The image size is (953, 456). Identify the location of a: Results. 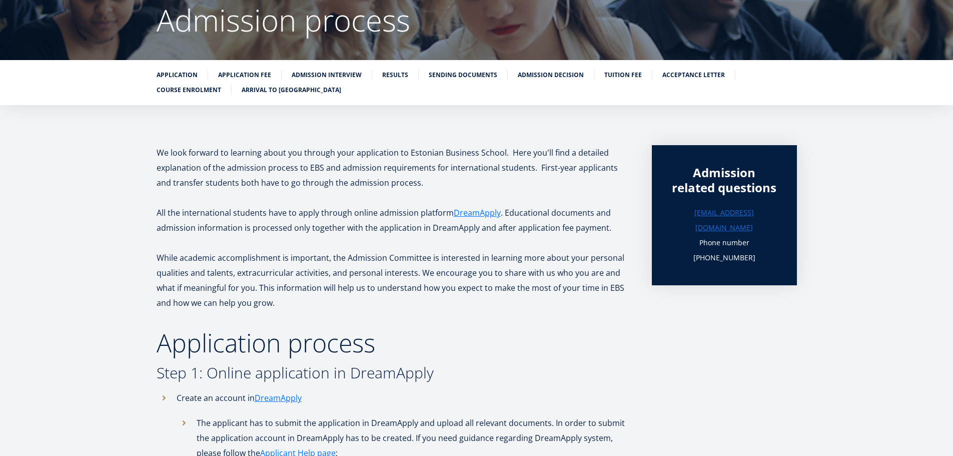
(395, 75).